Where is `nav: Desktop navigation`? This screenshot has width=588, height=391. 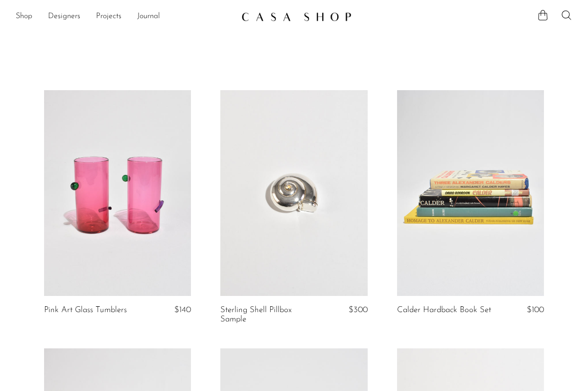 nav: Desktop navigation is located at coordinates (124, 17).